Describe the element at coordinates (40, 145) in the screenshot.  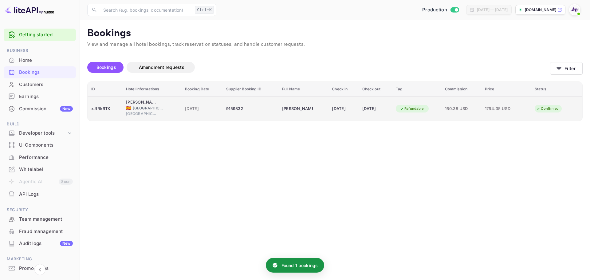
I see `a: UI Components` at that location.